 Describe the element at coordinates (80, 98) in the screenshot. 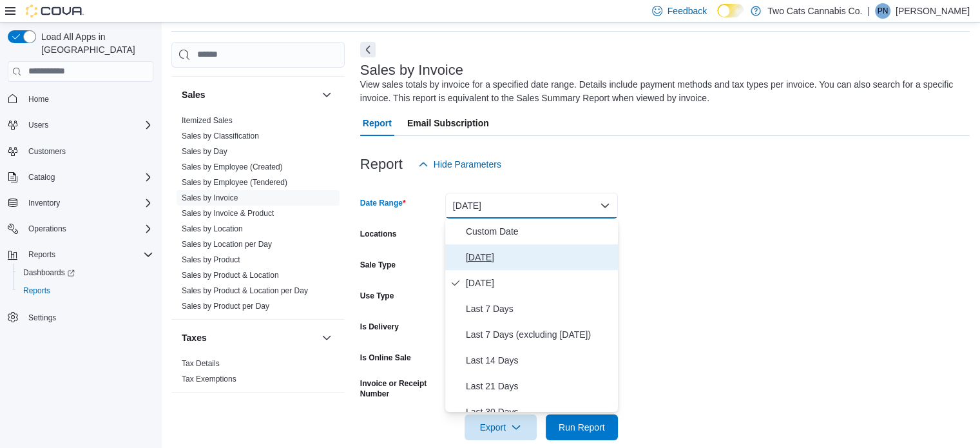

I see `button: Home` at that location.